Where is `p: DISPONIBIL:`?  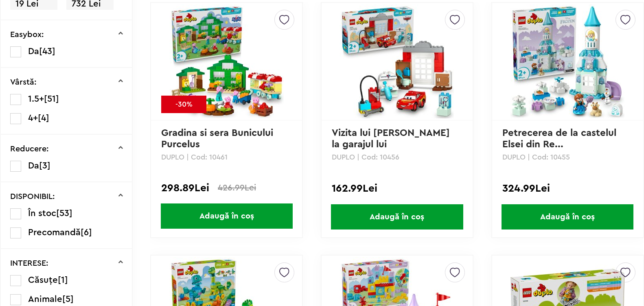
p: DISPONIBIL: is located at coordinates (32, 197).